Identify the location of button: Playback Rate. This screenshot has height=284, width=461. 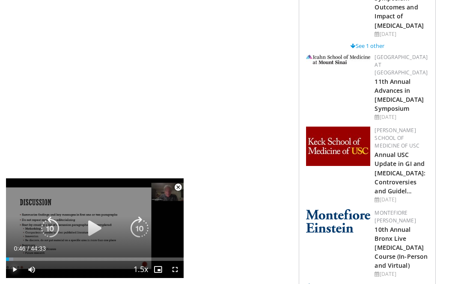
(141, 270).